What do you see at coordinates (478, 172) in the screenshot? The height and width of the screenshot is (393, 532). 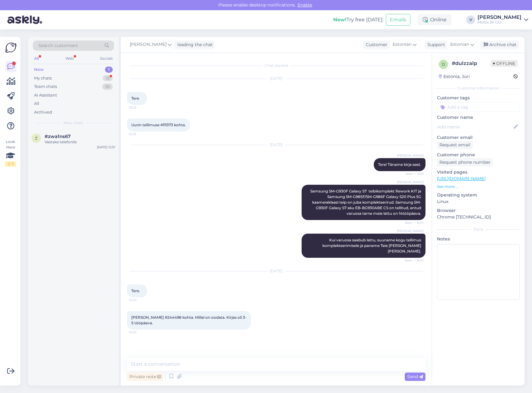 I see `p: Visited pages` at bounding box center [478, 172].